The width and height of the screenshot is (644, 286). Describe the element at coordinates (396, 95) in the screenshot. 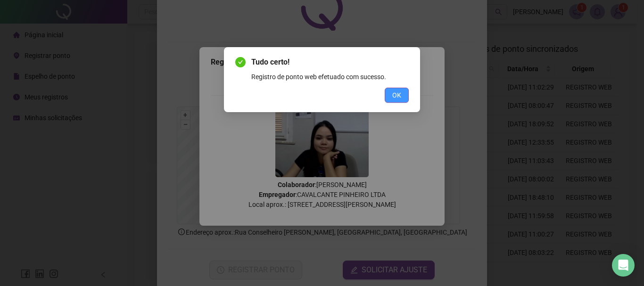

I see `span: OK` at that location.